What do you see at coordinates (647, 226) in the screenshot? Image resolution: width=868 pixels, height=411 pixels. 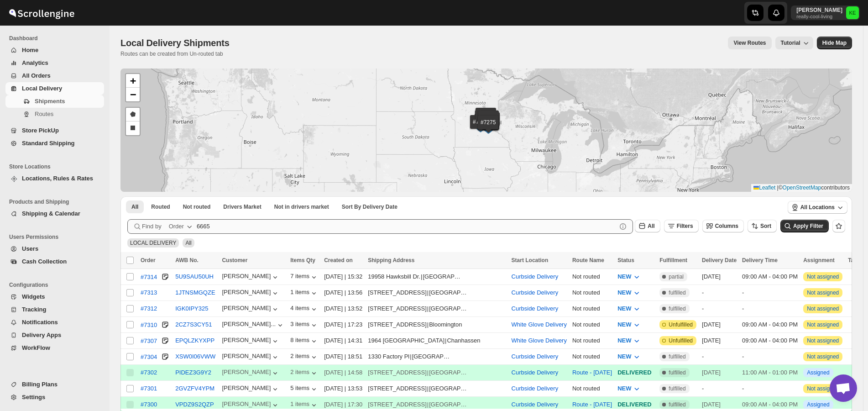 I see `button: All` at bounding box center [647, 226].